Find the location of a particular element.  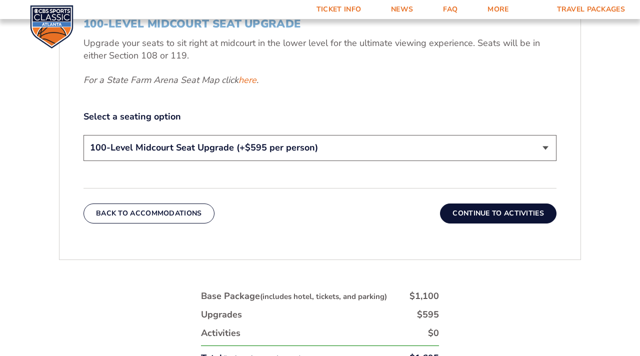

h3: 100-Level Midcourt Seat Upgrade is located at coordinates (320, 24).